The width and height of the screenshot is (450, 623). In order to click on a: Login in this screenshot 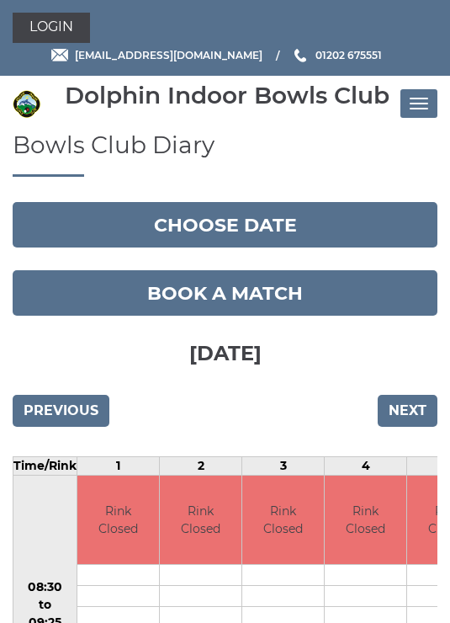, I will do `click(51, 28)`.